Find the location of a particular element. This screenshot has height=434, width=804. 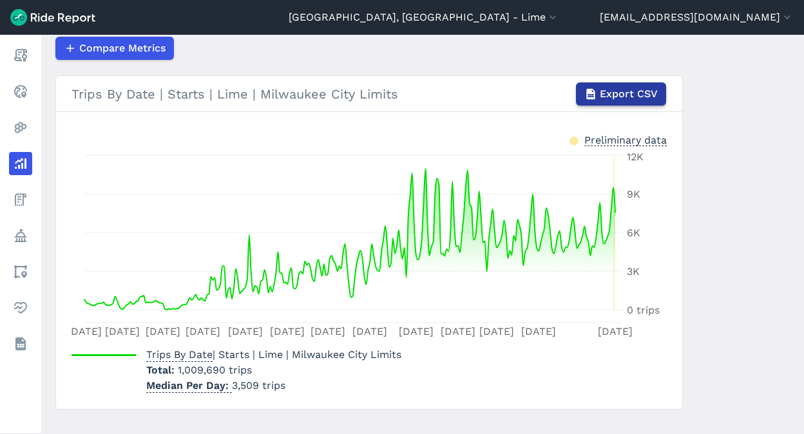

a: Datasets is located at coordinates (21, 344).